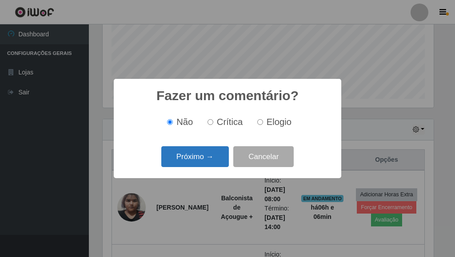 This screenshot has height=257, width=455. I want to click on span: Elogio, so click(279, 122).